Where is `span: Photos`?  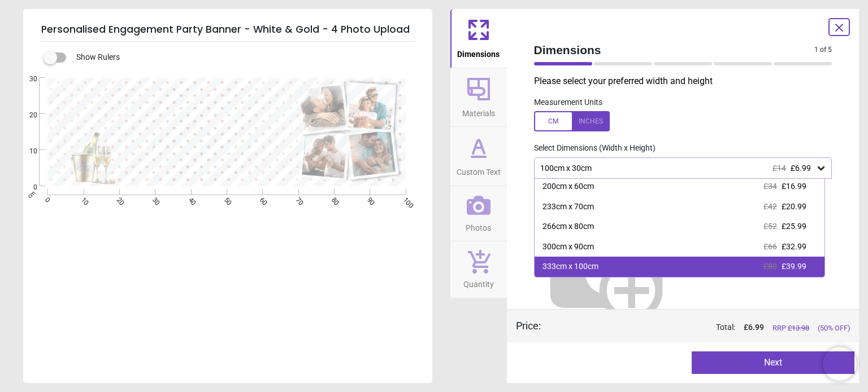 span: Photos is located at coordinates (478, 226).